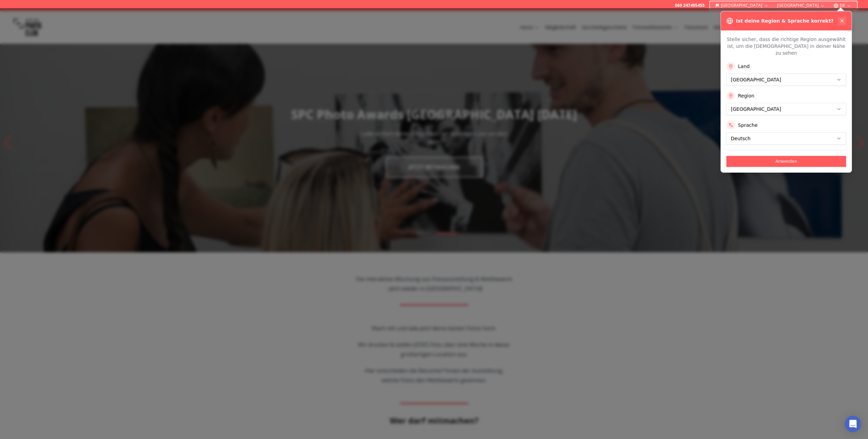  Describe the element at coordinates (744, 66) in the screenshot. I see `label: Land` at that location.